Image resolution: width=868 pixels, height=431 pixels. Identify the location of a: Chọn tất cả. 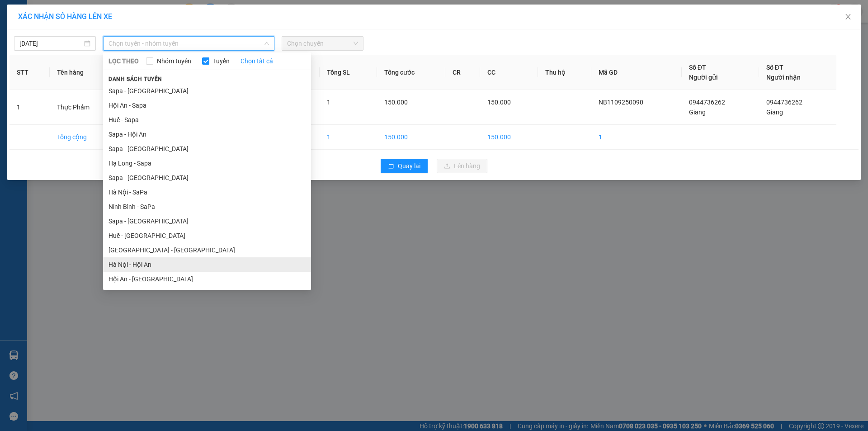
(257, 61).